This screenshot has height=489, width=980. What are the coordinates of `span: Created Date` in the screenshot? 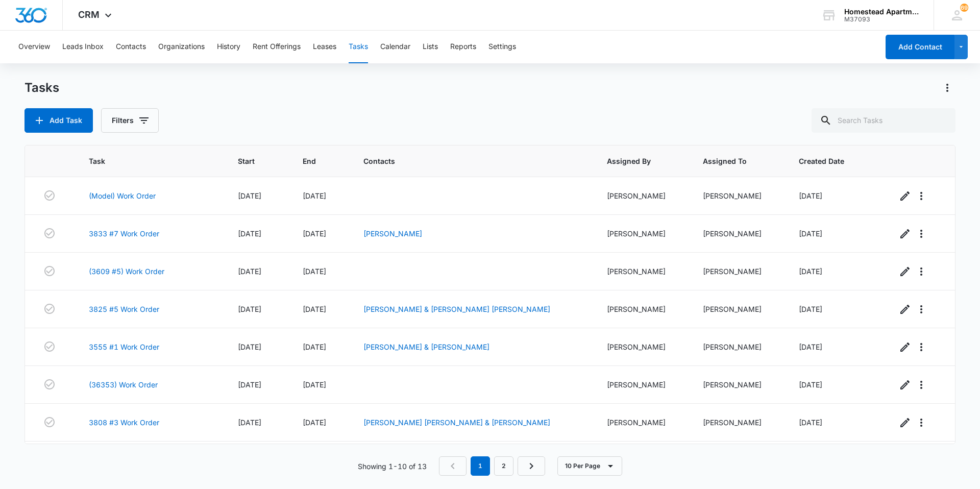 It's located at (828, 161).